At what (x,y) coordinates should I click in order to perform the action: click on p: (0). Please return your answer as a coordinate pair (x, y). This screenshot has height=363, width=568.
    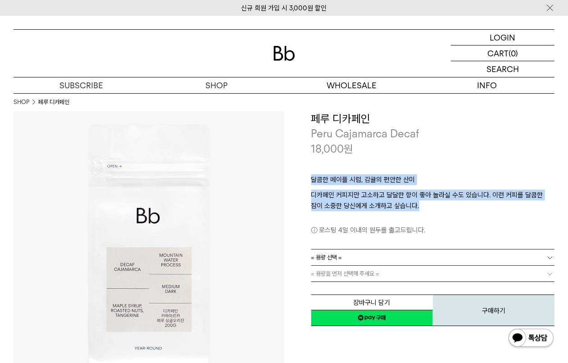
    Looking at the image, I should click on (513, 53).